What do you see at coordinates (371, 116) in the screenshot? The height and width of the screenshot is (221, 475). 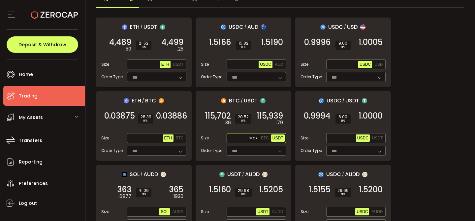 I see `span: 1.0000` at bounding box center [371, 116].